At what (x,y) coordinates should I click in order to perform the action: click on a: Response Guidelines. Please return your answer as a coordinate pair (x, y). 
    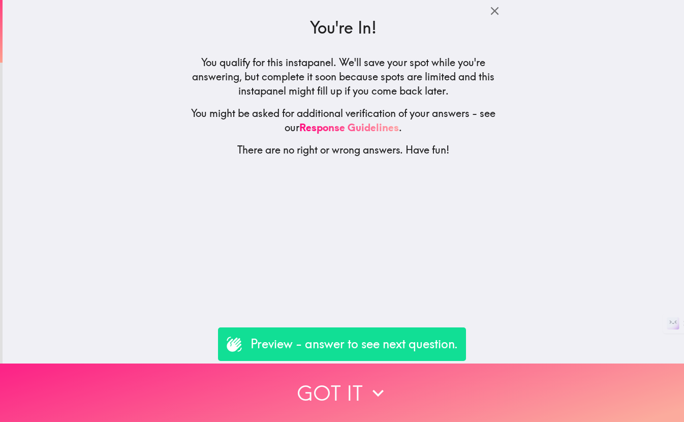
    Looking at the image, I should click on (349, 127).